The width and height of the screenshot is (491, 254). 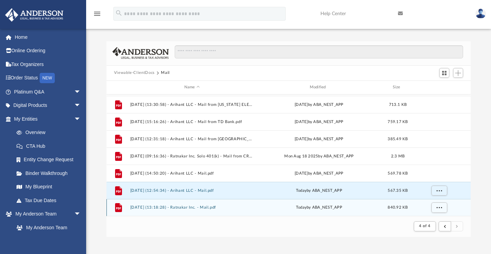 What do you see at coordinates (47, 228) in the screenshot?
I see `a: My Anderson Team` at bounding box center [47, 228].